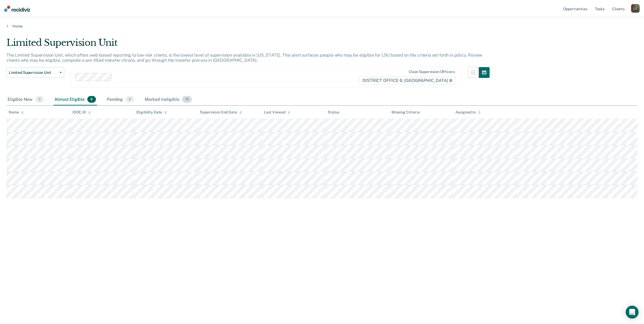 The height and width of the screenshot is (324, 644). What do you see at coordinates (431, 71) in the screenshot?
I see `div: Clear supervision officers` at bounding box center [431, 71].